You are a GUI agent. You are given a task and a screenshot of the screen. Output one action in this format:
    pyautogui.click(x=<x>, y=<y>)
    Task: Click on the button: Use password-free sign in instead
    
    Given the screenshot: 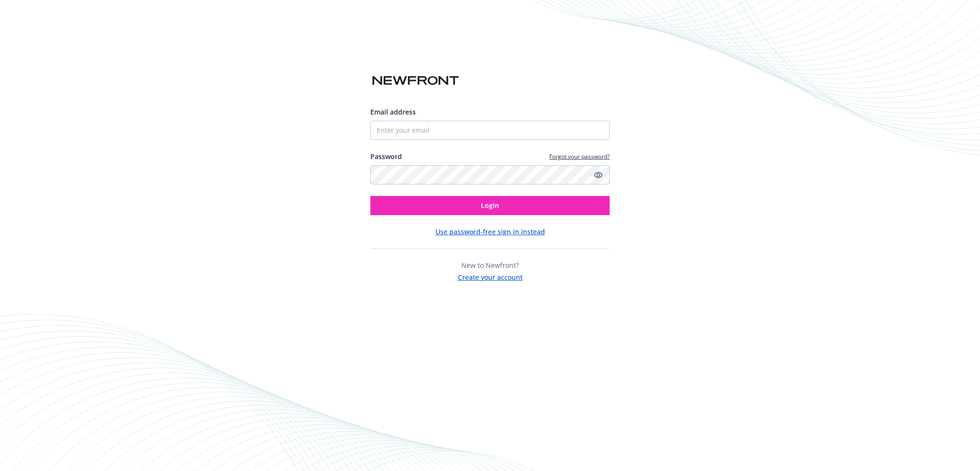 What is the action you would take?
    pyautogui.click(x=490, y=231)
    